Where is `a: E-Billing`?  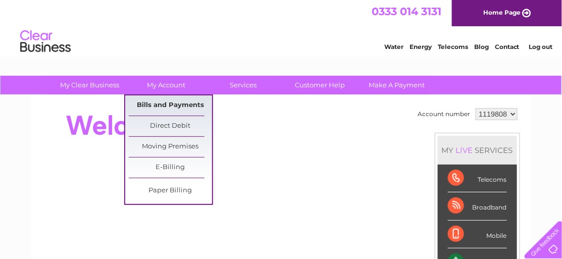
a: E-Billing is located at coordinates (170, 168).